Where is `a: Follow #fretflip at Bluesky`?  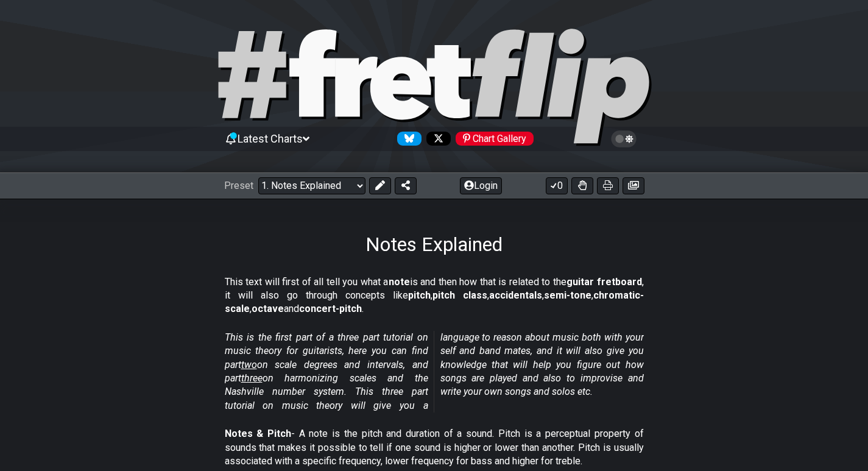 a: Follow #fretflip at Bluesky is located at coordinates (407, 138).